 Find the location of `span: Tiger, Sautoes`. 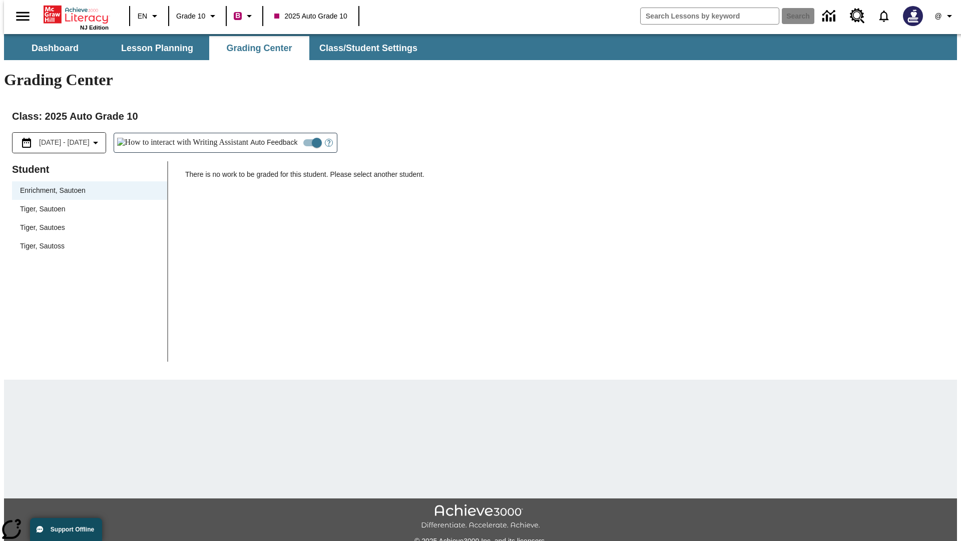

span: Tiger, Sautoes is located at coordinates (90, 227).